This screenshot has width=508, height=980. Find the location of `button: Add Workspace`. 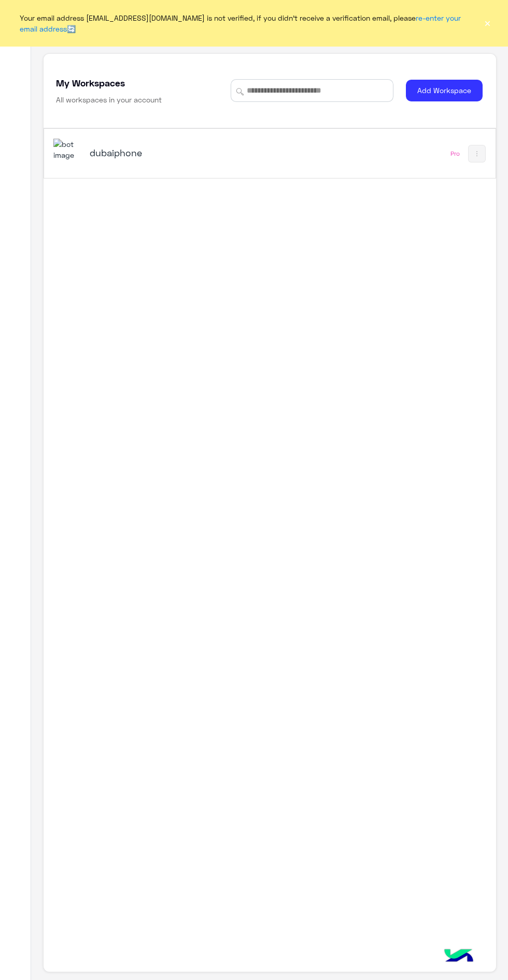

button: Add Workspace is located at coordinates (444, 91).